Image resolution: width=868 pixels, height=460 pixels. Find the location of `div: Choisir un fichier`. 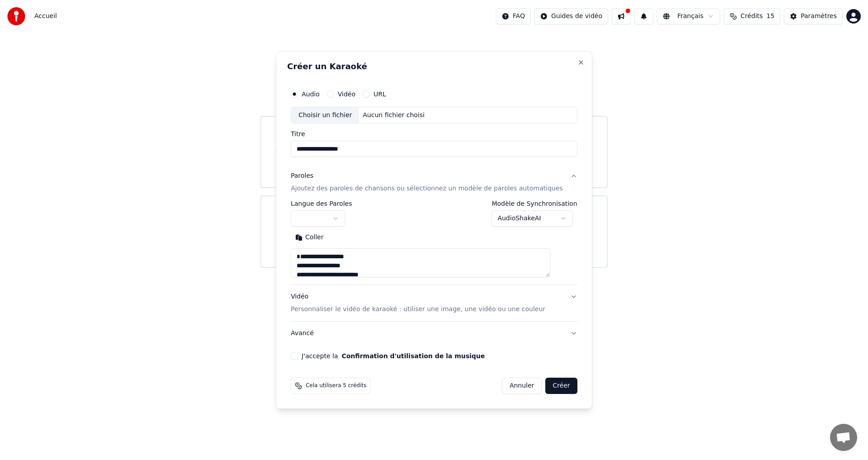

div: Choisir un fichier is located at coordinates (325, 116).